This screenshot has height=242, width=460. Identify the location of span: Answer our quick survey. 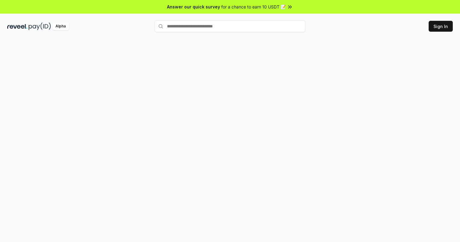
(194, 7).